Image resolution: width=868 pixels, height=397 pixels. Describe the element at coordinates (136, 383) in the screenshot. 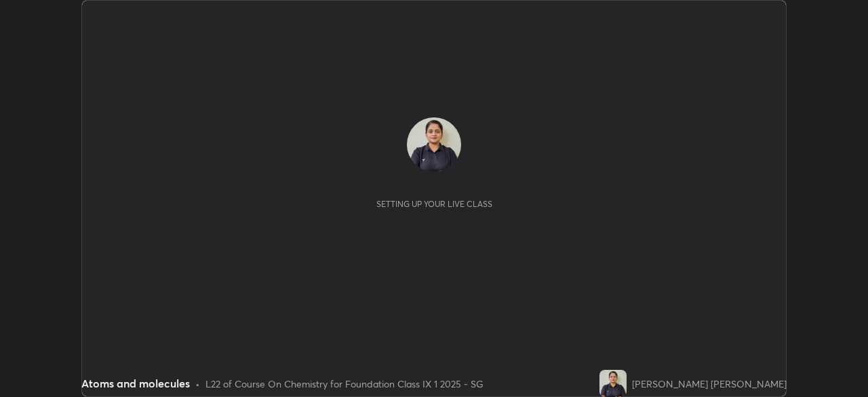

I see `div: Atoms and molecules` at that location.